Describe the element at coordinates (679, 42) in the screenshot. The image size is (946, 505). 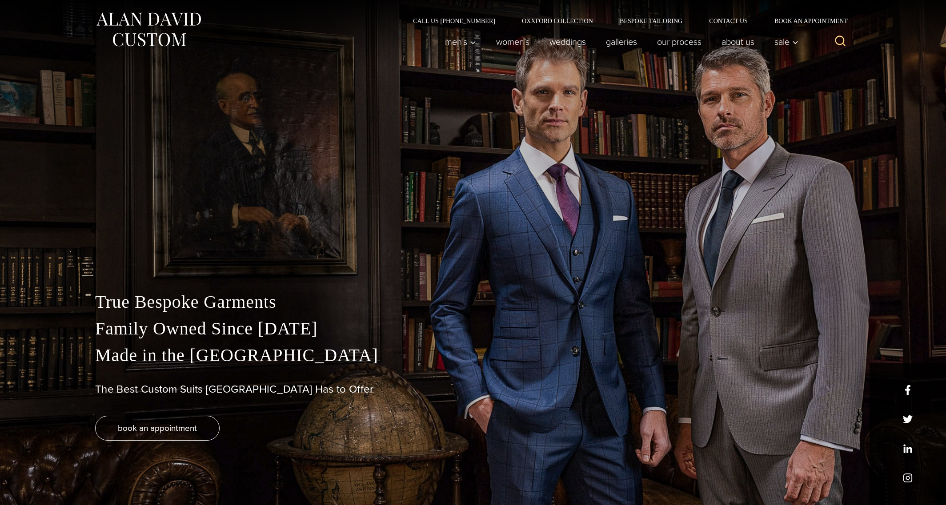
I see `a: Our Process` at that location.